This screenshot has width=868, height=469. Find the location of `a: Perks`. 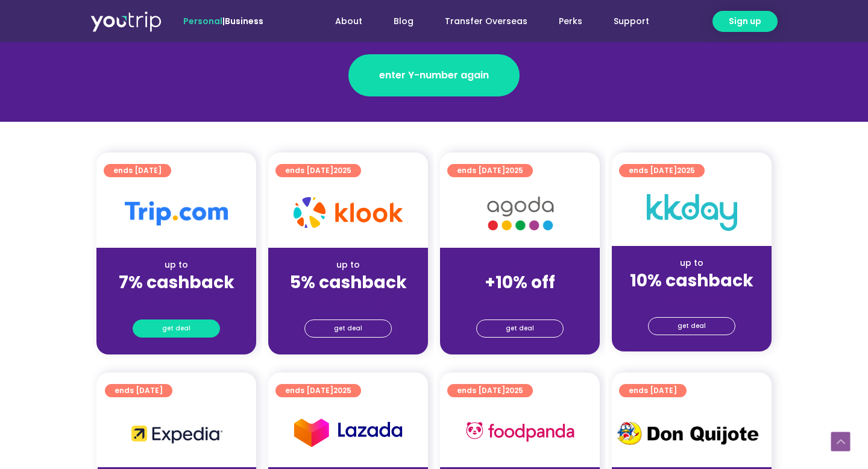

a: Perks is located at coordinates (570, 21).